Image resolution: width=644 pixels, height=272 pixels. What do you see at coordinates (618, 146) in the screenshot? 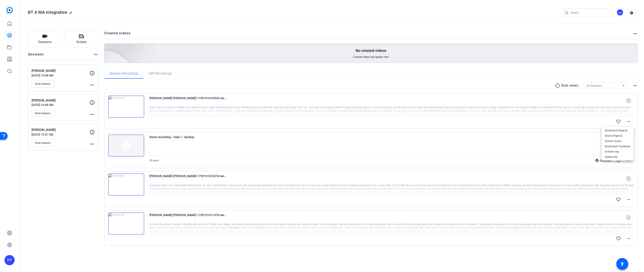
I see `span: Download Transcript` at bounding box center [618, 146].